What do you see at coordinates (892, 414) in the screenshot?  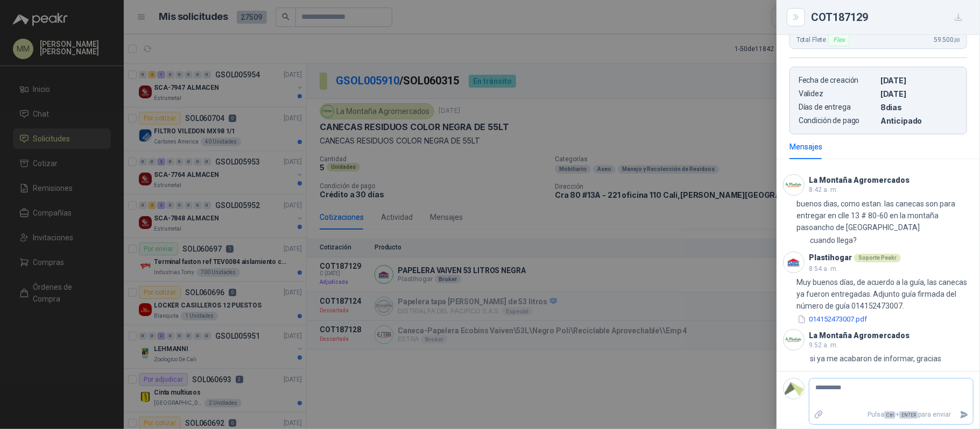 I see `p: Pulsa + para enviar` at bounding box center [892, 414].